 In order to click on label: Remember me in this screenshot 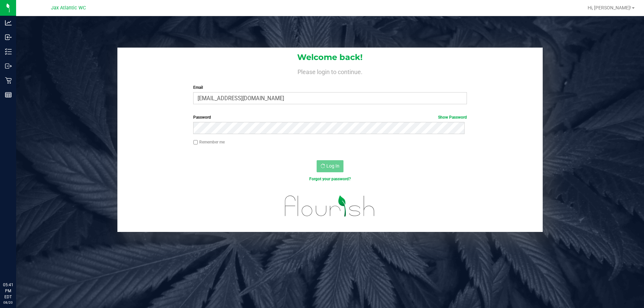, I will do `click(209, 142)`.